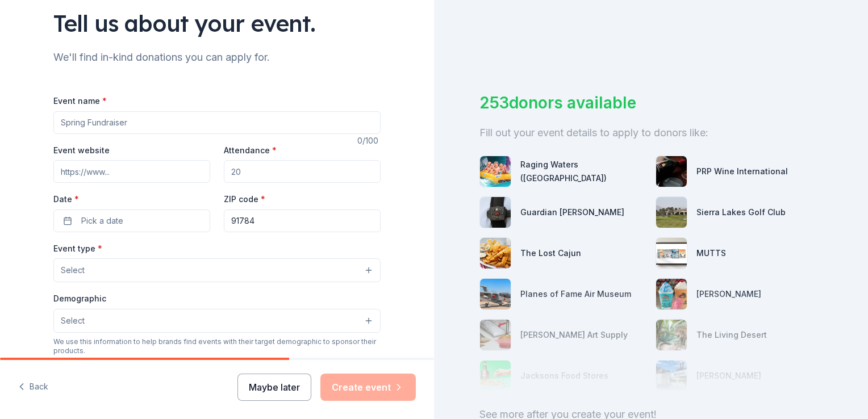 Image resolution: width=868 pixels, height=419 pixels. I want to click on button: Back, so click(33, 387).